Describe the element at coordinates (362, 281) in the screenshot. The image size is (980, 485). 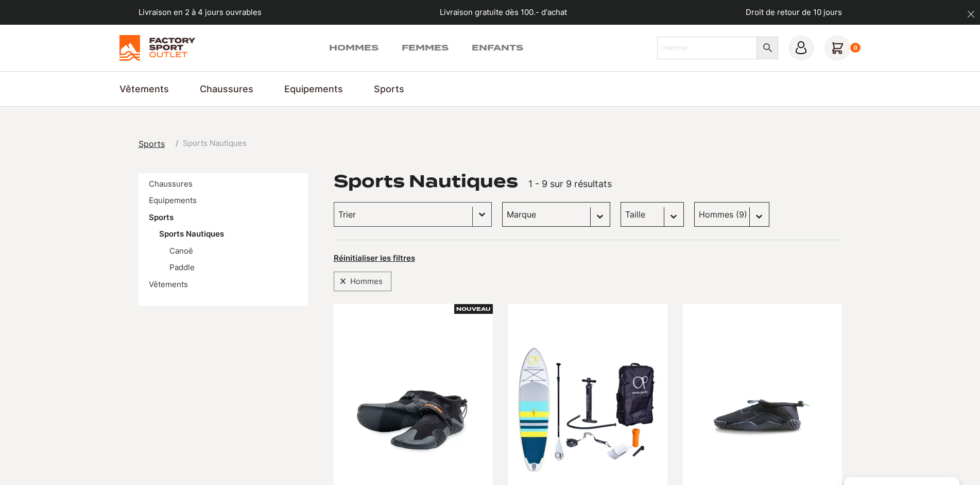
I see `div: Hommes` at that location.